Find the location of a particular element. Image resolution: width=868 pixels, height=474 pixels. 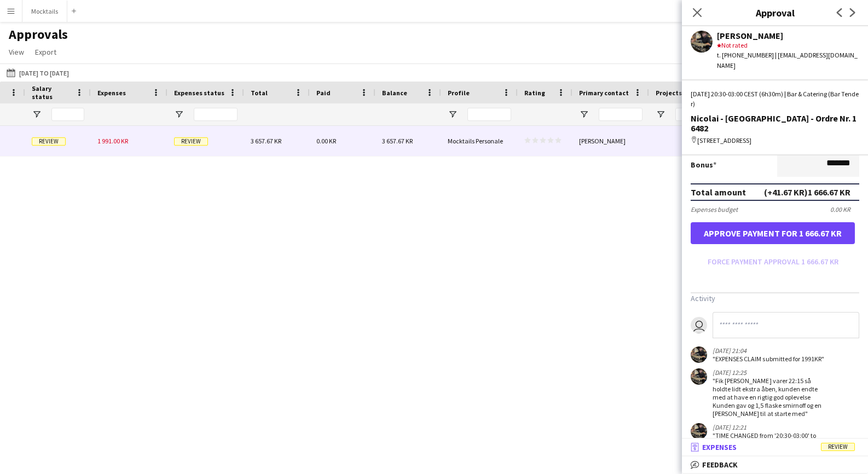

a: View is located at coordinates (16, 52).